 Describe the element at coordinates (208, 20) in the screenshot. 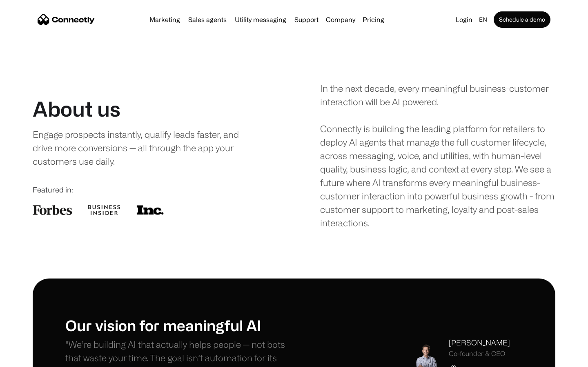

I see `a: Sales agents` at that location.